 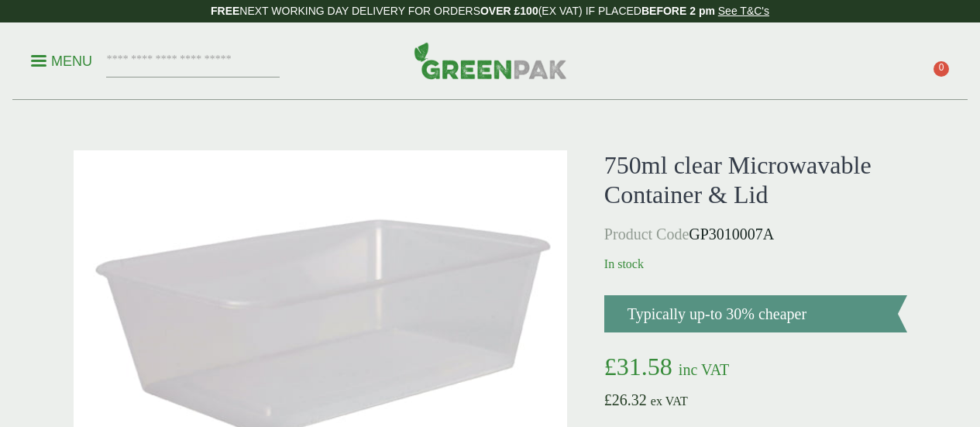 I want to click on strong: BEFORE 2 pm, so click(x=678, y=11).